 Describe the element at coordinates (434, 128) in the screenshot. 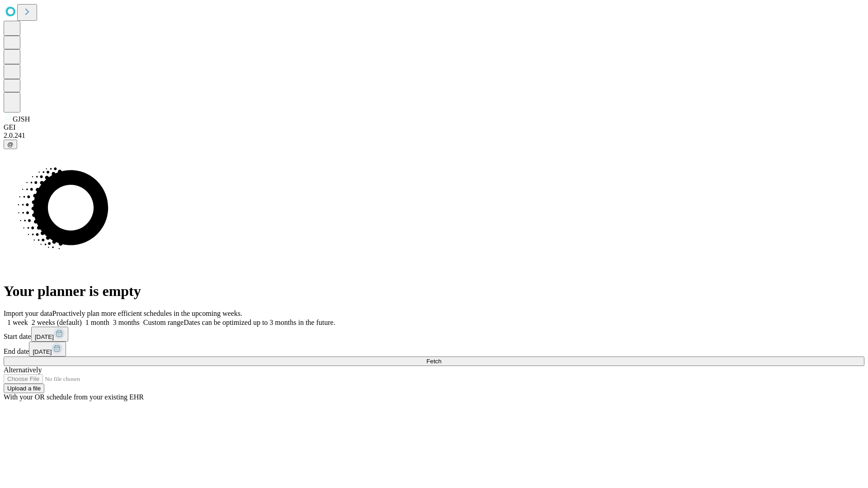

I see `div: GEI` at that location.